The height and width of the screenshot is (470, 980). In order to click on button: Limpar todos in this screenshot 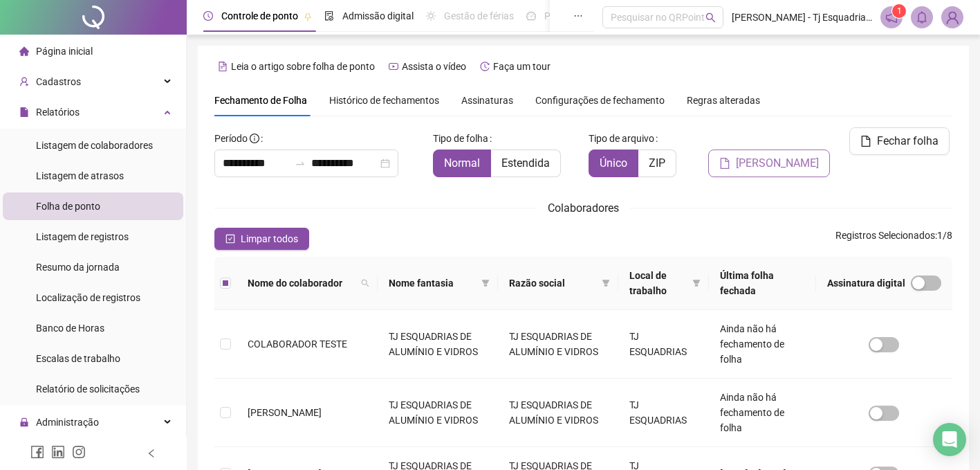, I will do `click(261, 239)`.